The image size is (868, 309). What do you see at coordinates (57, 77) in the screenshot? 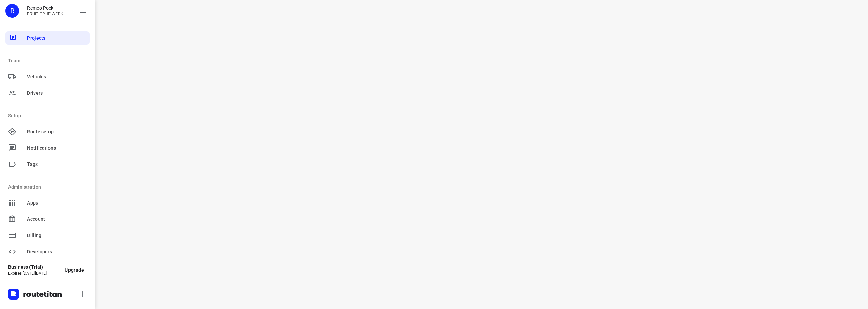
I see `span: Vehicles` at bounding box center [57, 77].